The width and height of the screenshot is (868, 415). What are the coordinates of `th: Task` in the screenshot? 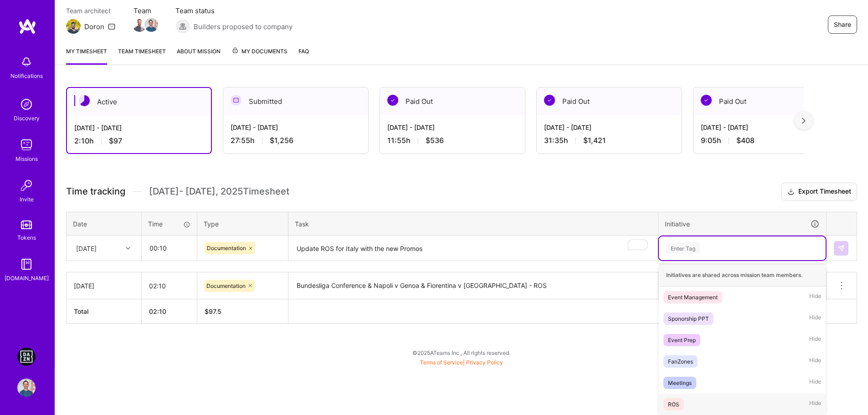 It's located at (473, 224).